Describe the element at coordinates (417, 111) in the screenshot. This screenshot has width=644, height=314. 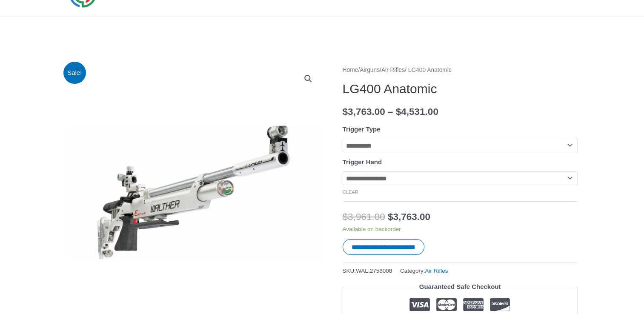
I see `bdi: 4,531.00` at that location.